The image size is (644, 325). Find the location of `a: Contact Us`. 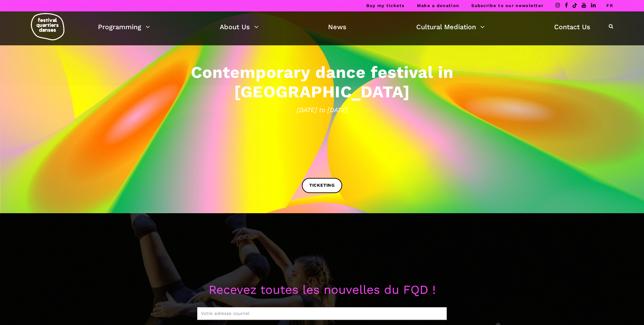

a: Contact Us is located at coordinates (572, 27).